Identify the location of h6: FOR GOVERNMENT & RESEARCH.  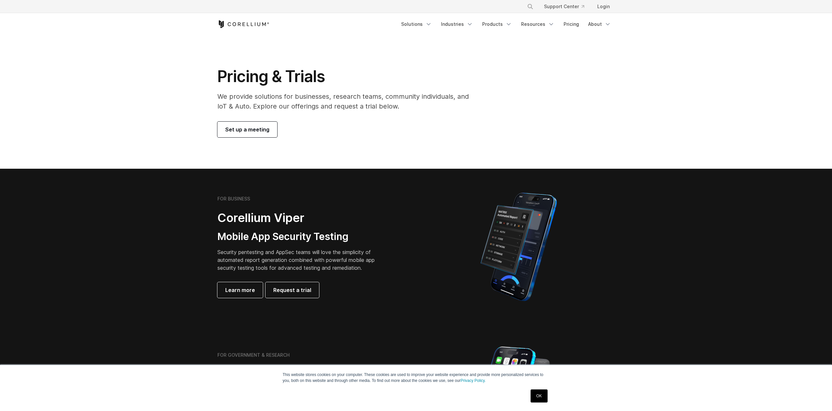
(253, 355).